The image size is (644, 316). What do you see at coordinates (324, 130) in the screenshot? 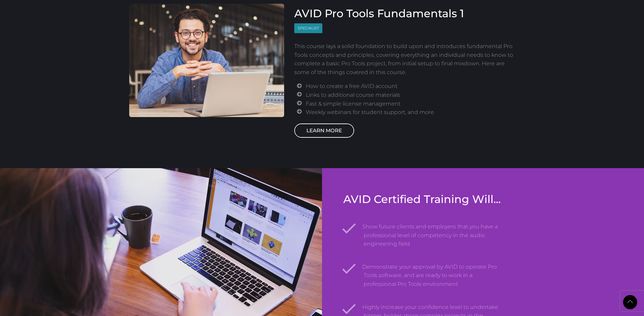
I see `a: LEARN MORE` at bounding box center [324, 130].